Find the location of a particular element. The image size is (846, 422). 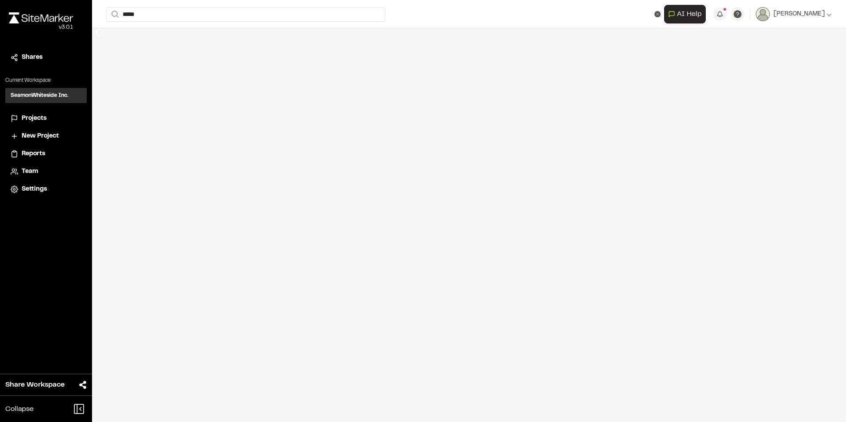

p: Current Workspace is located at coordinates (46, 81).